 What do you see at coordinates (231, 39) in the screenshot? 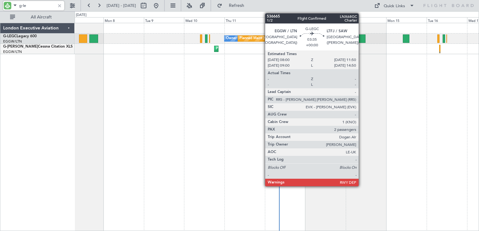
I see `div: Owner` at bounding box center [231, 39].